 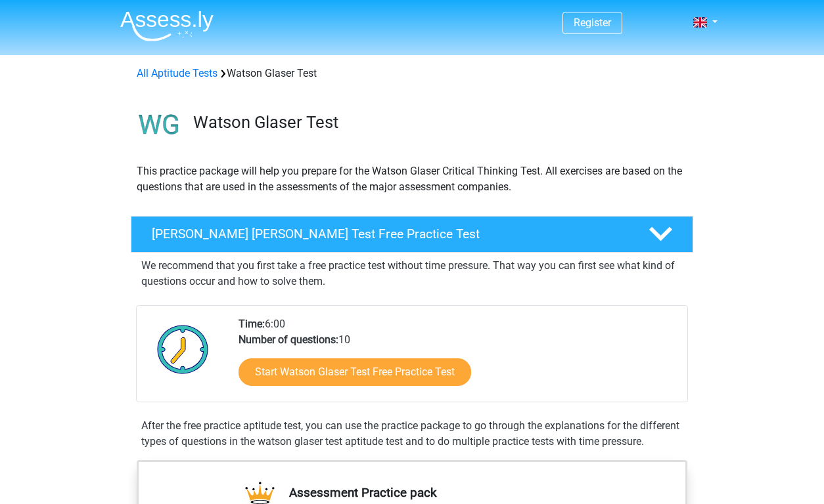 What do you see at coordinates (457, 359) in the screenshot?
I see `div: 6:00 10` at bounding box center [457, 359].